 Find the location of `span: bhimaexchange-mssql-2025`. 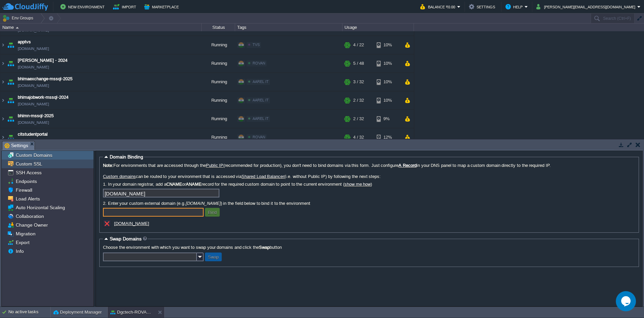

span: bhimaexchange-mssql-2025 is located at coordinates (45, 79).